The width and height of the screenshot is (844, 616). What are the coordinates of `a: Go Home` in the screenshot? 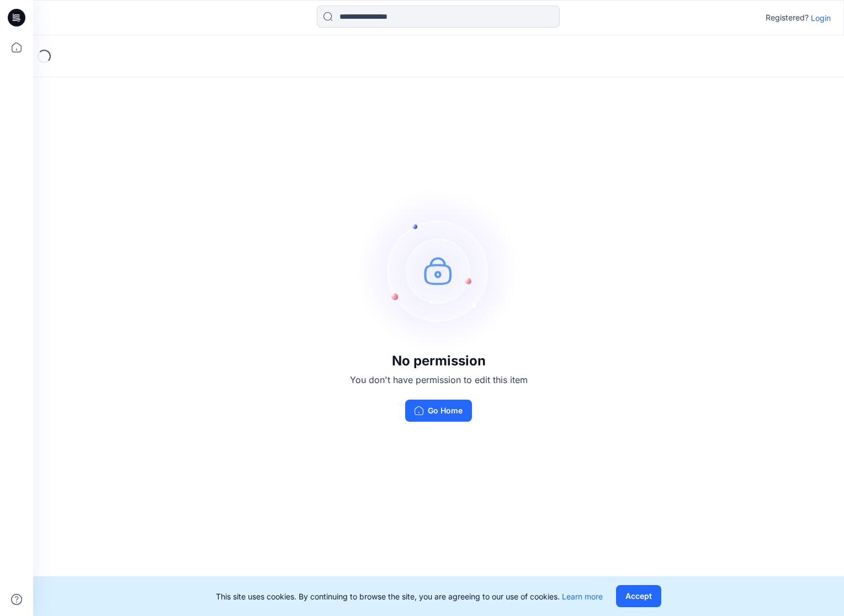 It's located at (438, 410).